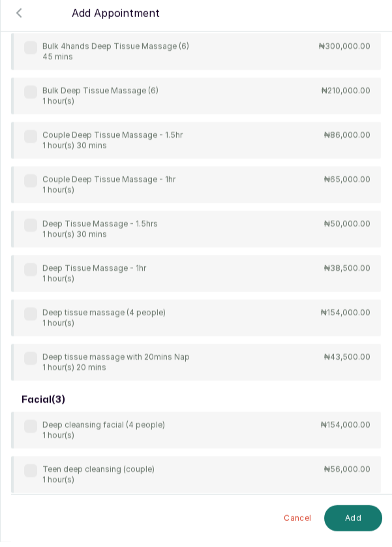 The width and height of the screenshot is (392, 547). Describe the element at coordinates (98, 475) in the screenshot. I see `p: Teen deep cleansing (couple)` at that location.